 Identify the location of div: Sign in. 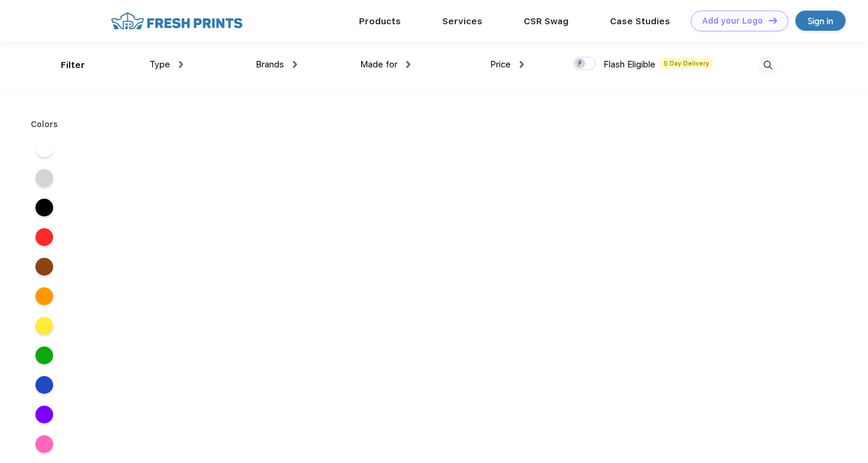
(820, 20).